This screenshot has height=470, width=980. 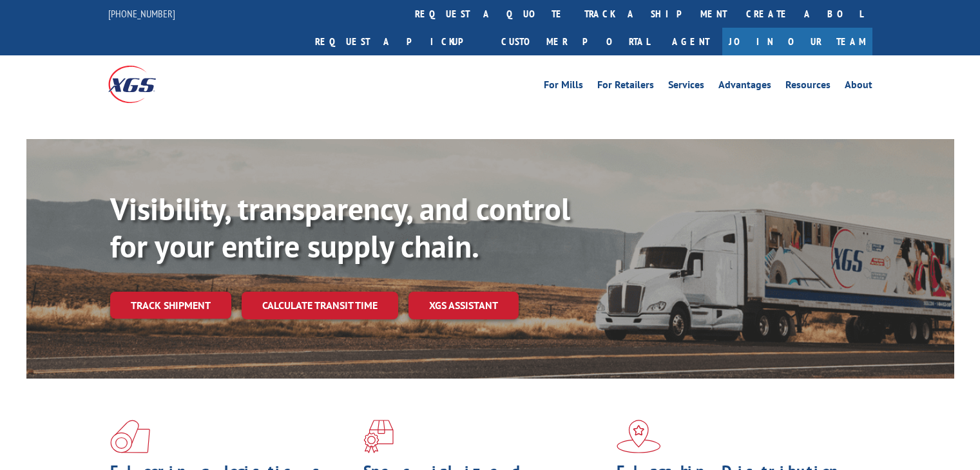 I want to click on a: Track shipment, so click(x=170, y=306).